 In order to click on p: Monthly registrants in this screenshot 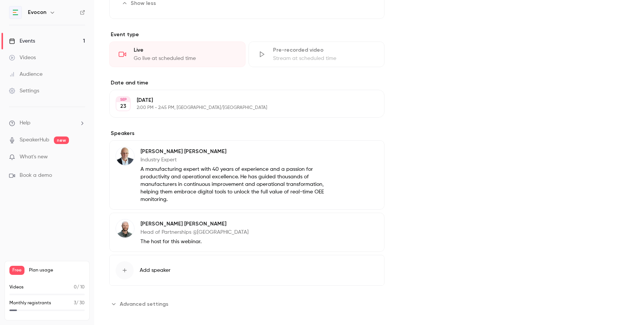, I will do `click(30, 303)`.